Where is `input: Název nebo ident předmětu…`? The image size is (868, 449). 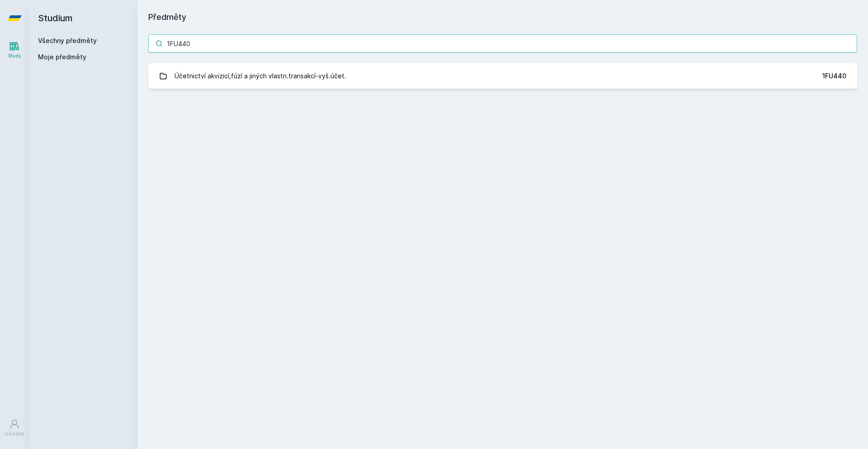 input: Název nebo ident předmětu… is located at coordinates (503, 44).